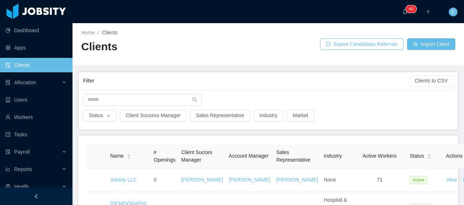 This screenshot has height=205, width=464. Describe the element at coordinates (300, 116) in the screenshot. I see `button: Market` at that location.